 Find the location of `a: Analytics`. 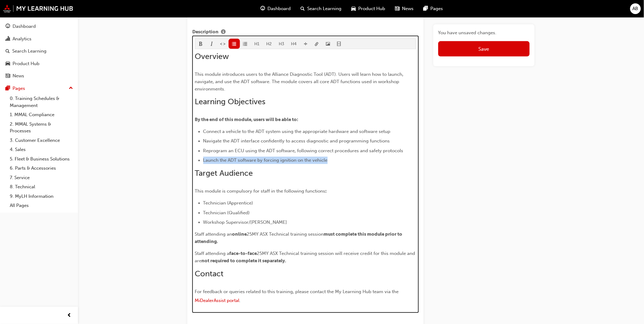

a: Analytics is located at coordinates (39, 39).